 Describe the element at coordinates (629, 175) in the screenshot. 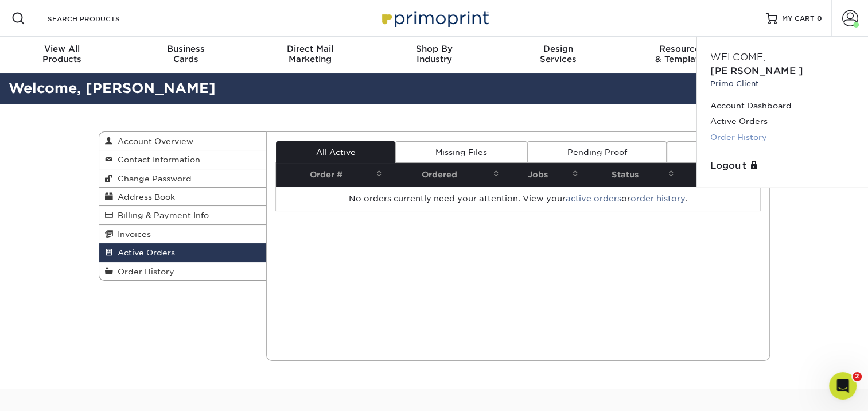

I see `th: Status` at that location.